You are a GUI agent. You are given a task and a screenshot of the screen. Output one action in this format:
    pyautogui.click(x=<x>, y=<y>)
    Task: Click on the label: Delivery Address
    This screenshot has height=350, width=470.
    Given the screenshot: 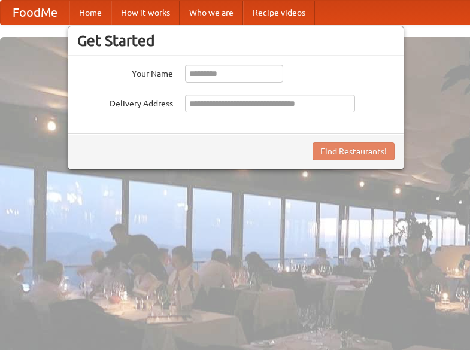 What is the action you would take?
    pyautogui.click(x=125, y=102)
    